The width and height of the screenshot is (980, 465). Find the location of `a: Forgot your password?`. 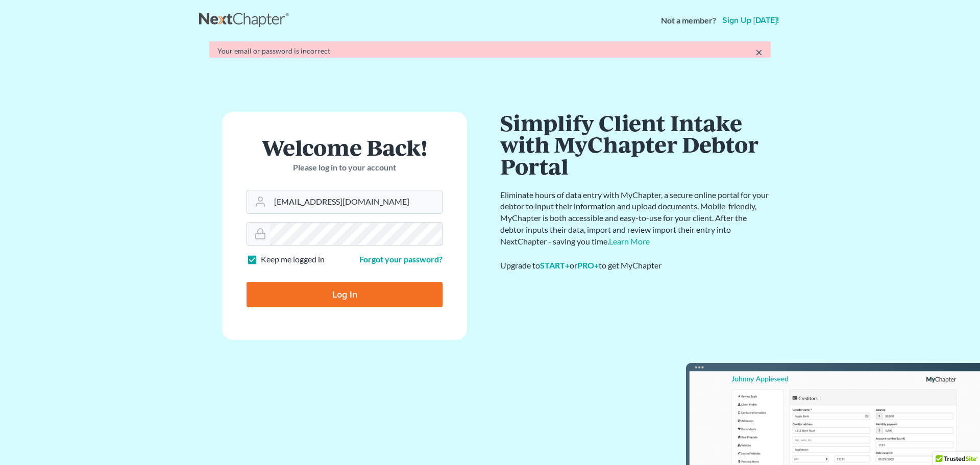

a: Forgot your password? is located at coordinates (401, 259).